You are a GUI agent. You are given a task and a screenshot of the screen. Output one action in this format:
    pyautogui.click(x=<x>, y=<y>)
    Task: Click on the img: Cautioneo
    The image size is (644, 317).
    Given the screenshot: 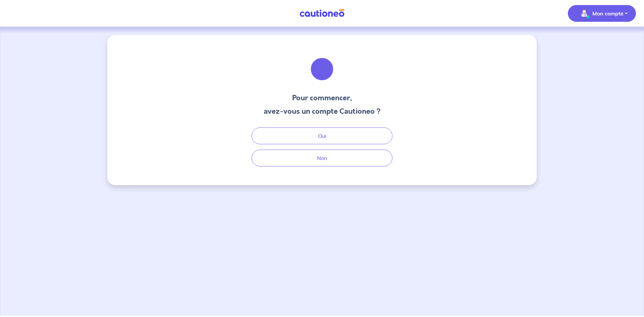 What is the action you would take?
    pyautogui.click(x=322, y=13)
    